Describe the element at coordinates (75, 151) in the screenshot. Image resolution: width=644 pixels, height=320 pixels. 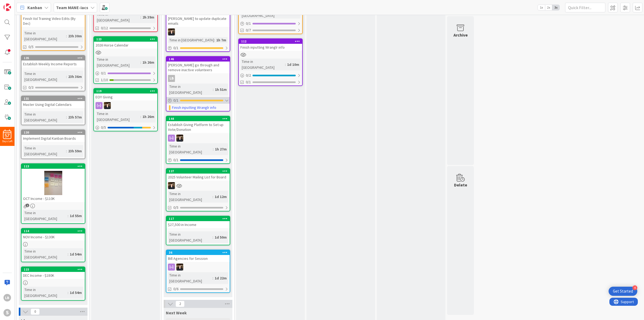
I see `div: 23h 59m` at that location.